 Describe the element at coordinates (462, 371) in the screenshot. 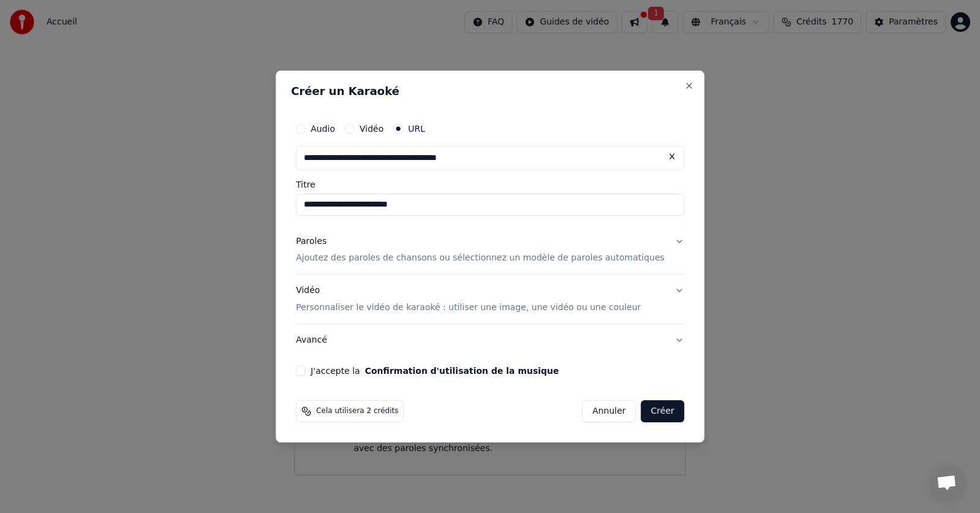

I see `button: J'accepte la` at that location.